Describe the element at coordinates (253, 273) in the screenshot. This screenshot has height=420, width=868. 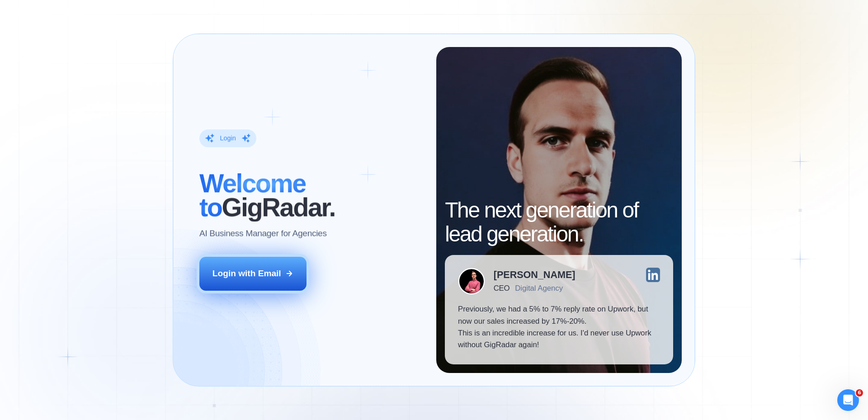
I see `button: Login with Email` at that location.